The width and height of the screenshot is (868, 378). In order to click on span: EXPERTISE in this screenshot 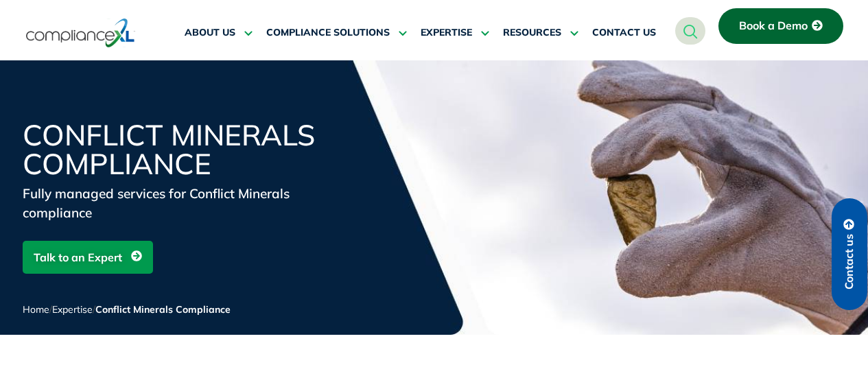, I will do `click(446, 33)`.